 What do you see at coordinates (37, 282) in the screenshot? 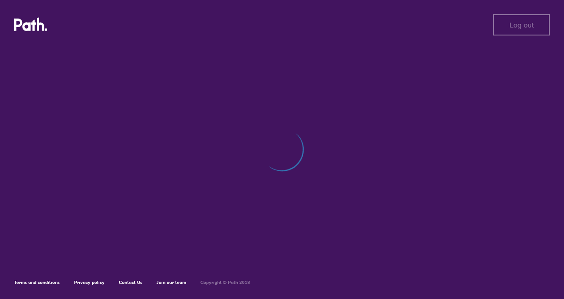
I see `a: Terms and conditions` at bounding box center [37, 282].